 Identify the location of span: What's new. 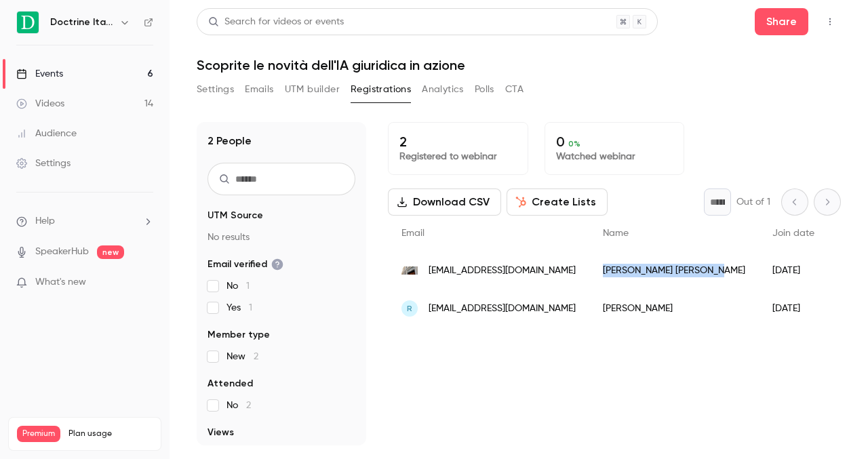
(61, 282).